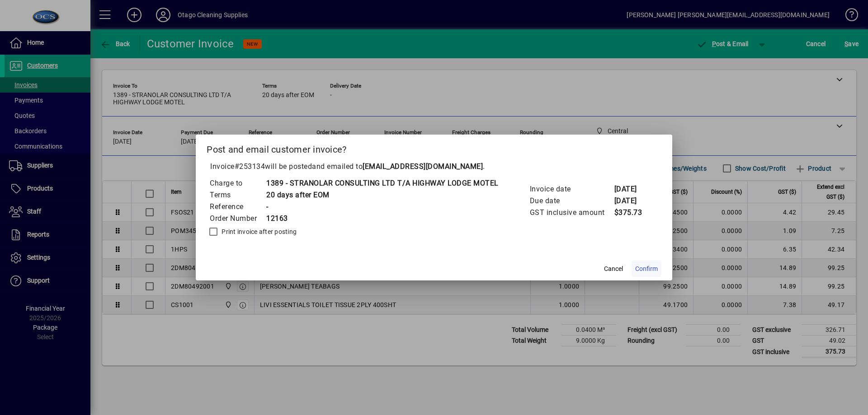  What do you see at coordinates (631, 213) in the screenshot?
I see `td: $375.73` at bounding box center [631, 213].